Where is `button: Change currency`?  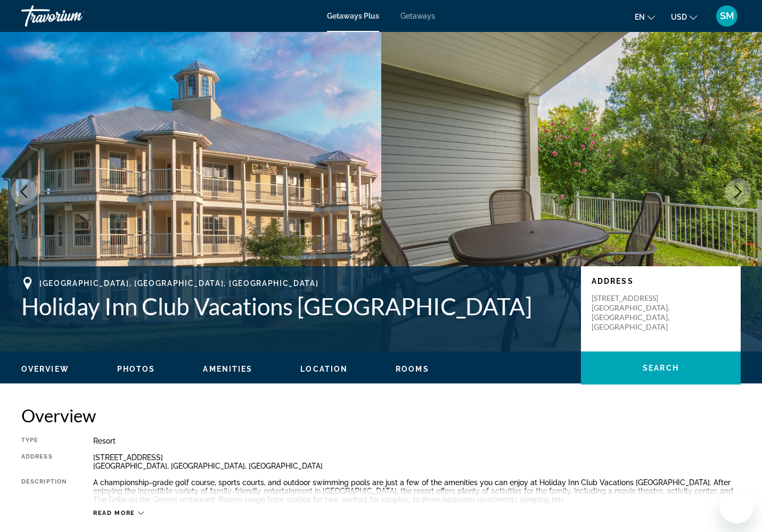 button: Change currency is located at coordinates (684, 16).